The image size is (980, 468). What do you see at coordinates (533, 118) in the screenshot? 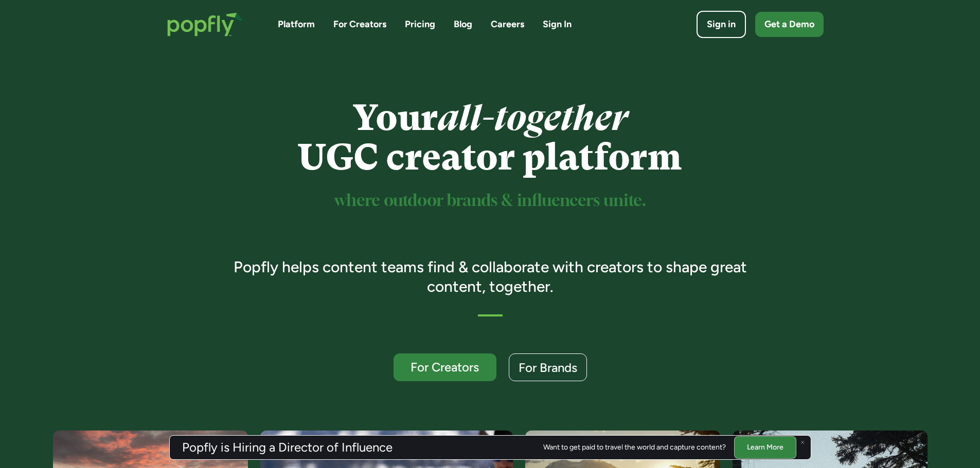
I see `em: all-together` at bounding box center [533, 118].